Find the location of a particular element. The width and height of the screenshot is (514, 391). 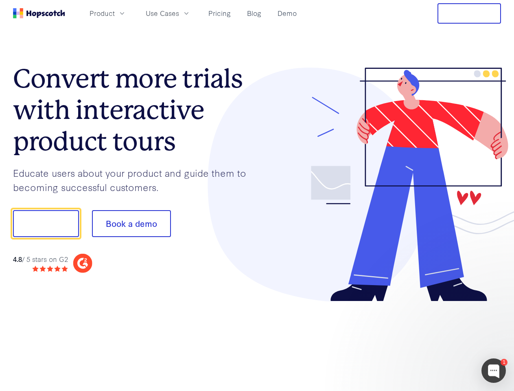

button: Show me! is located at coordinates (46, 224).